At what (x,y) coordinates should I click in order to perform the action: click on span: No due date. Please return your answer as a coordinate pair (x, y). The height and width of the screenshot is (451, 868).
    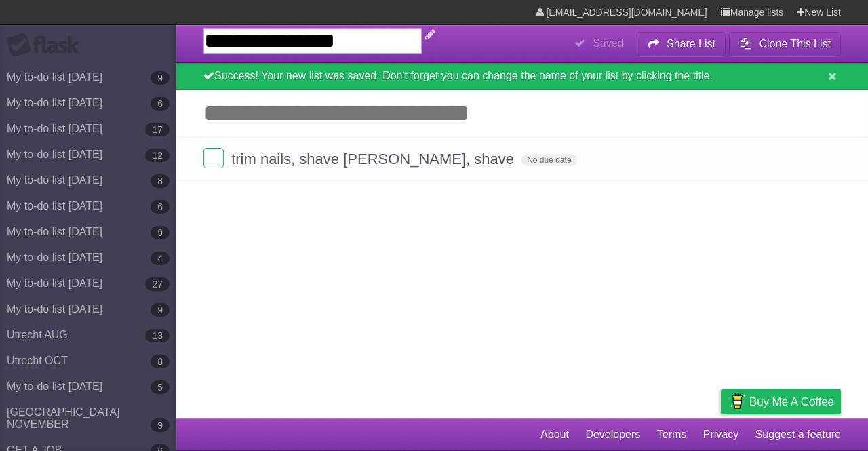
    Looking at the image, I should click on (549, 160).